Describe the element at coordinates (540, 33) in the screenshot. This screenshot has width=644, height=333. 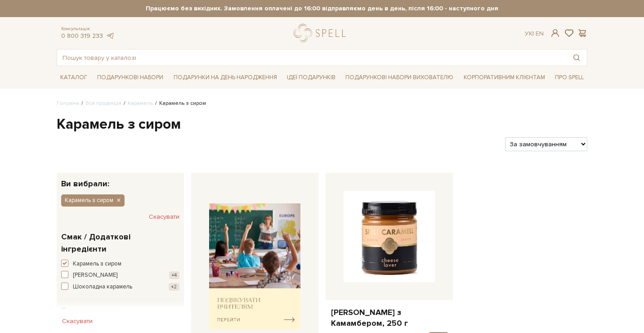
I see `a: En` at that location.